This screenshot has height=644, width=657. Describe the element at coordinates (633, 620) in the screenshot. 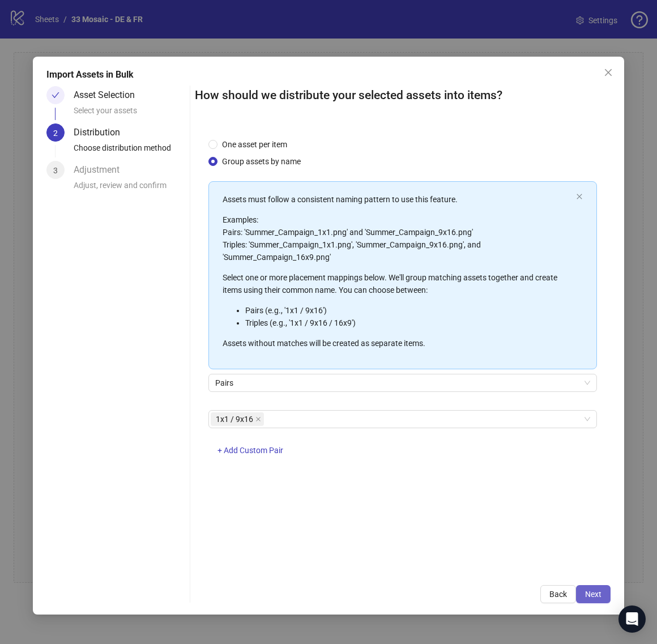

I see `div: Open Intercom Messenger` at that location.